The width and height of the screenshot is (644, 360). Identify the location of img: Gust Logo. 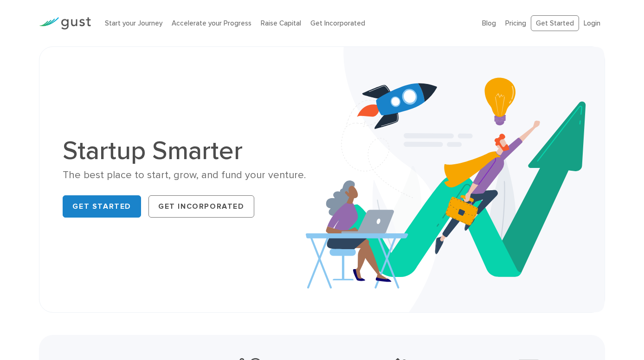
(65, 23).